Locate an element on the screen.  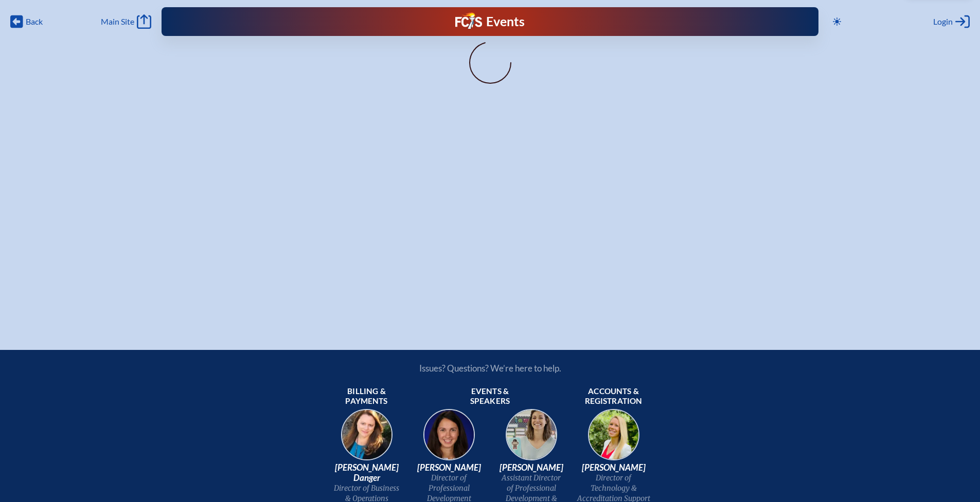
h1: Events is located at coordinates (505, 22).